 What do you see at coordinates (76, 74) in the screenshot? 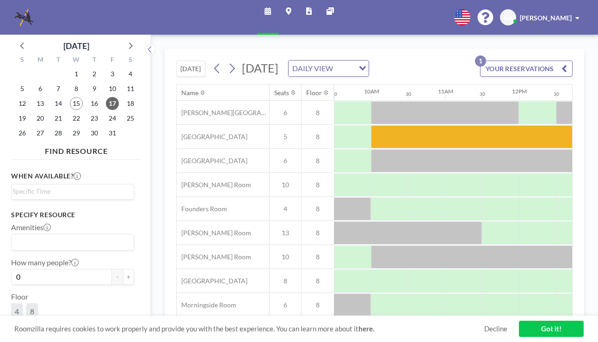
I see `span: Wednesday, October 1, 2025` at bounding box center [76, 74].